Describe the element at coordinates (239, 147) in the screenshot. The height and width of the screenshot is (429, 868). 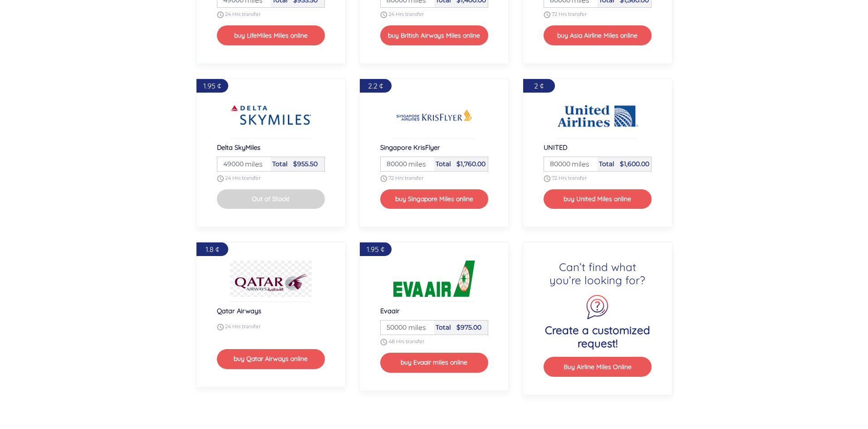
I see `span: Delta SkyMiles` at that location.